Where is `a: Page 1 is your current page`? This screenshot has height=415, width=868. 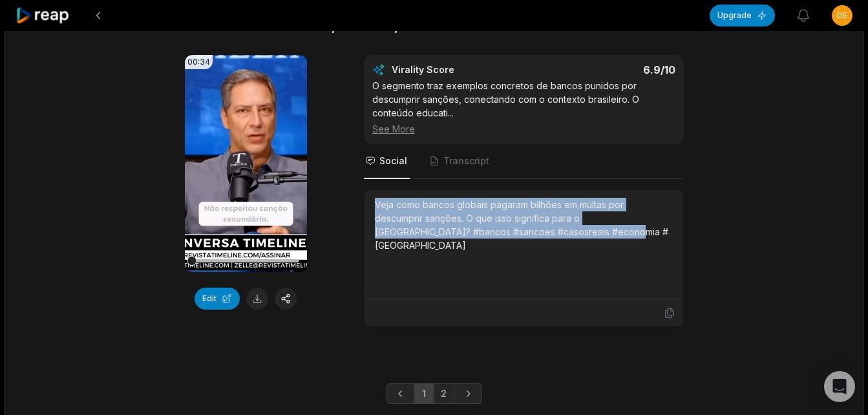 a: Page 1 is your current page is located at coordinates (424, 394).